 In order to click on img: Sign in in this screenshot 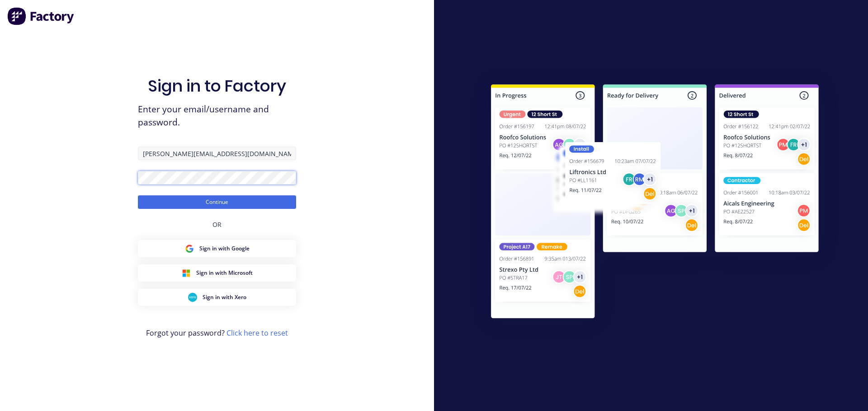, I will do `click(654, 203)`.